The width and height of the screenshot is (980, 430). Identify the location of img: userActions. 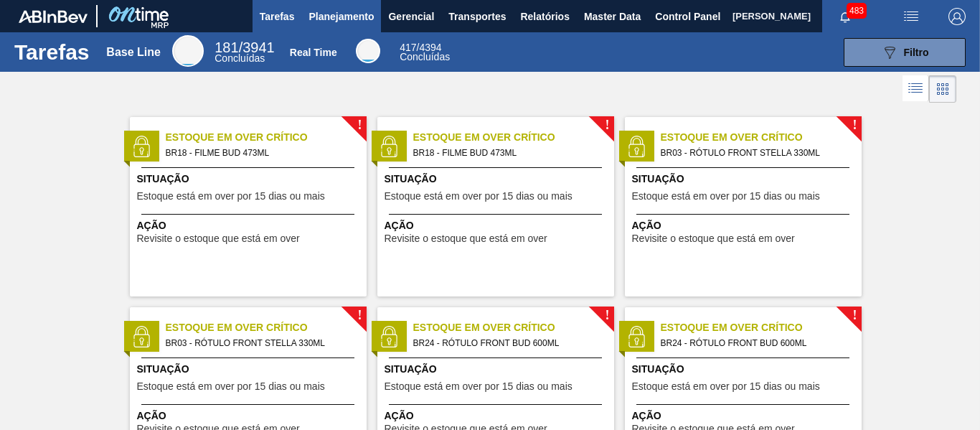
(911, 16).